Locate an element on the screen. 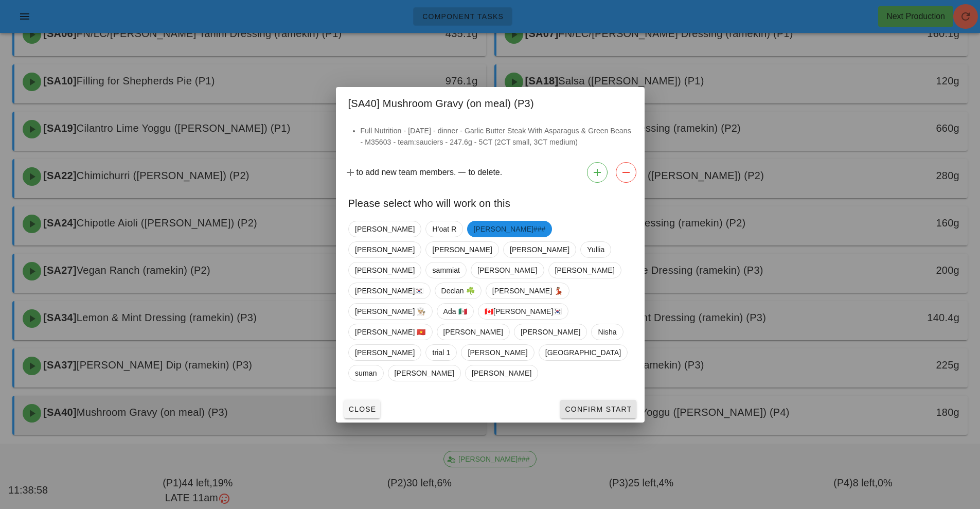 This screenshot has width=980, height=509. button: Confirm Start is located at coordinates (598, 408).